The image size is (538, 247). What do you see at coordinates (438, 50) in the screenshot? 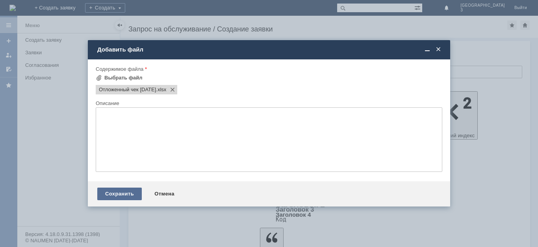
I see `span: Закрыть` at bounding box center [438, 50].